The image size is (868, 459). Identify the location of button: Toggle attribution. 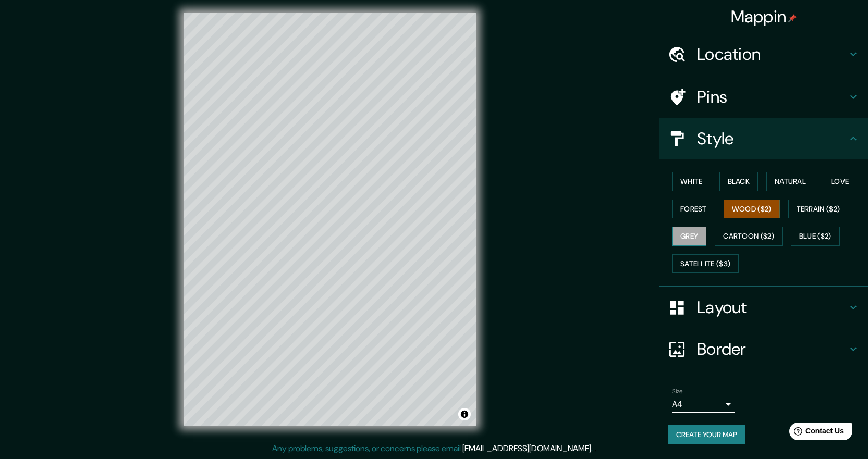
(464, 414).